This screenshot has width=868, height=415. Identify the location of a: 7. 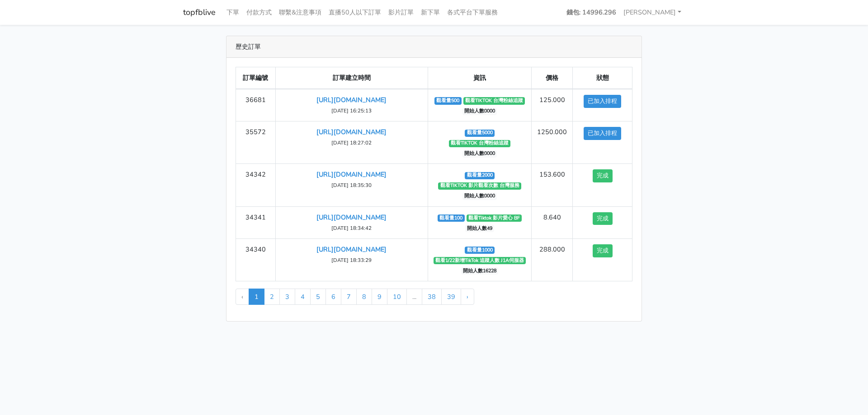
(349, 297).